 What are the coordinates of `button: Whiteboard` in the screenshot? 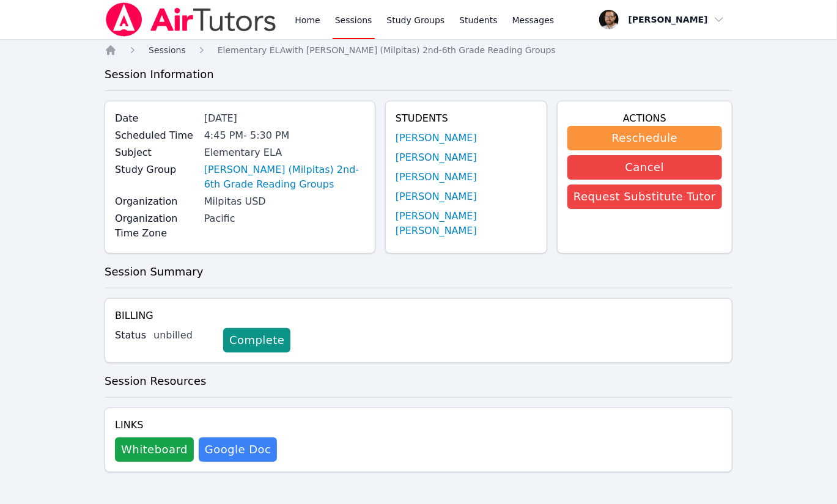 It's located at (154, 450).